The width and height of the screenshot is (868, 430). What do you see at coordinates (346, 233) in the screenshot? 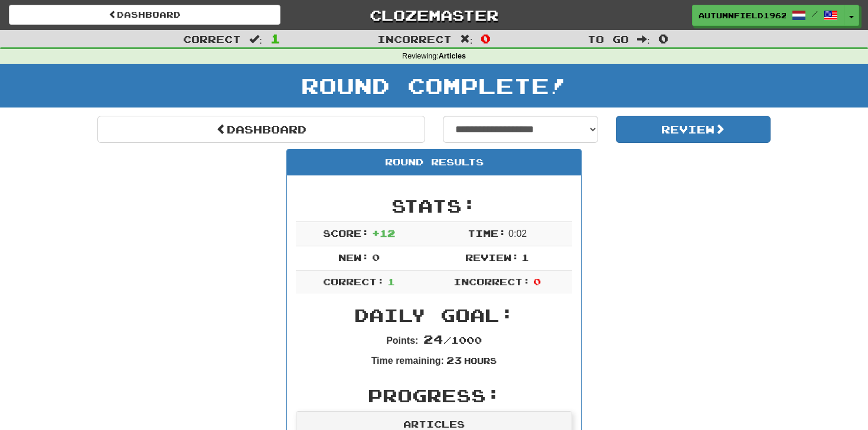
I see `span: Score:` at bounding box center [346, 233].